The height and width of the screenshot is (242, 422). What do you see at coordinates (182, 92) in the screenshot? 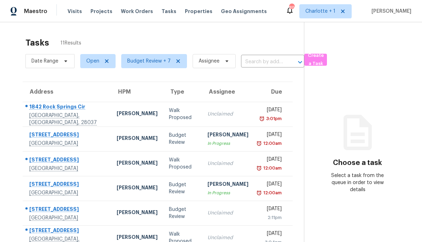
I see `th: Type` at bounding box center [182, 92].